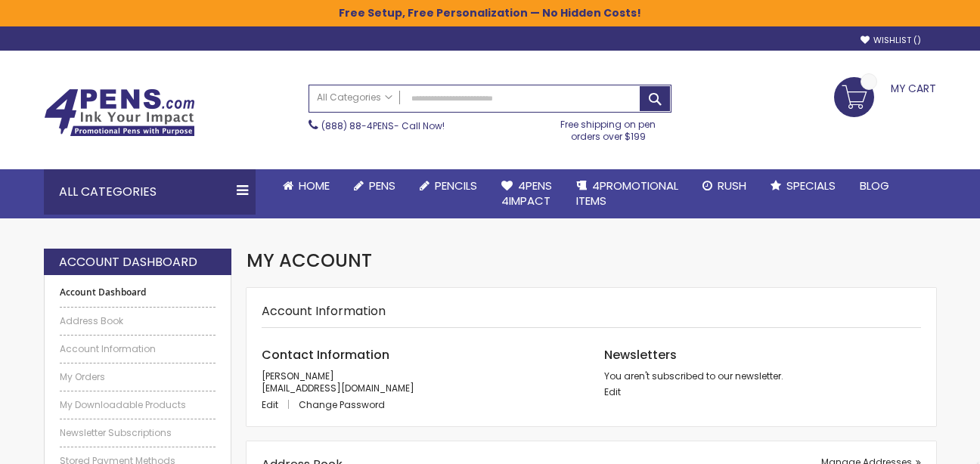 This screenshot has width=980, height=464. I want to click on span: 4PROMOTIONAL ITEMS, so click(627, 193).